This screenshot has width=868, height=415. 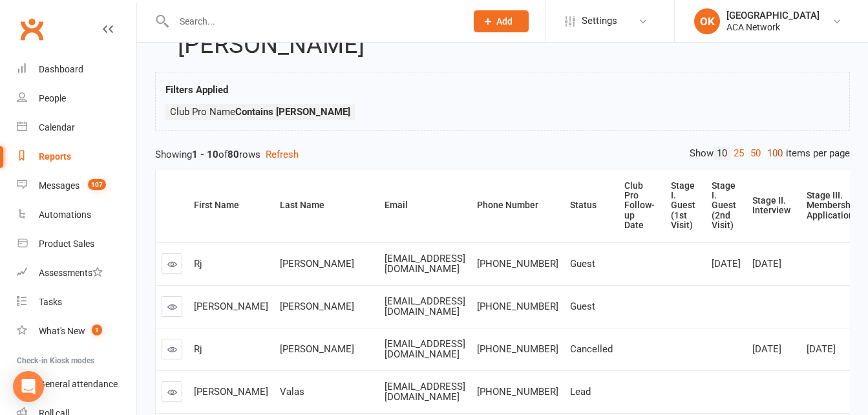 I want to click on div: Reports, so click(x=55, y=157).